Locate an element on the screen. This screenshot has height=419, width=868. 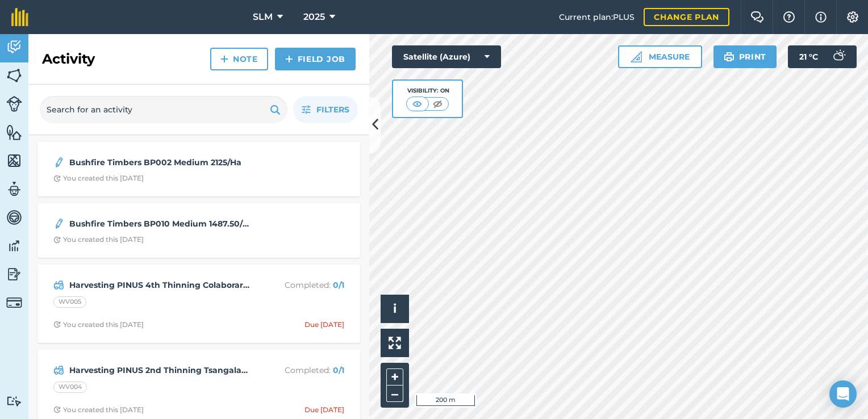
button: i is located at coordinates (395, 309).